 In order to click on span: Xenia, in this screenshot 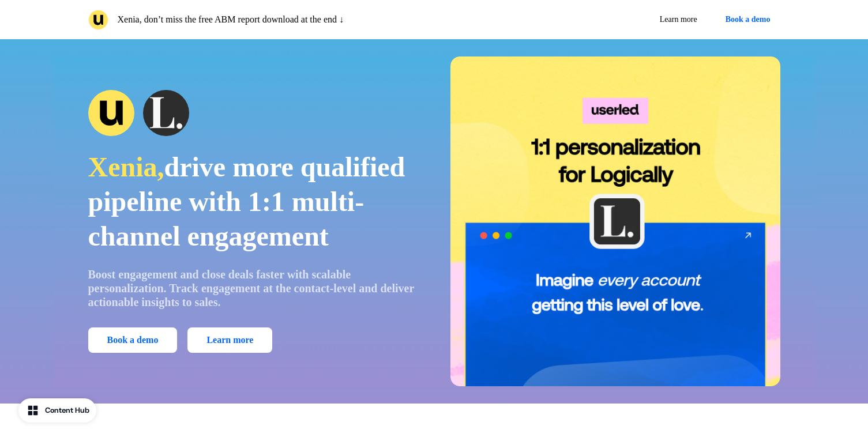, I will do `click(126, 167)`.